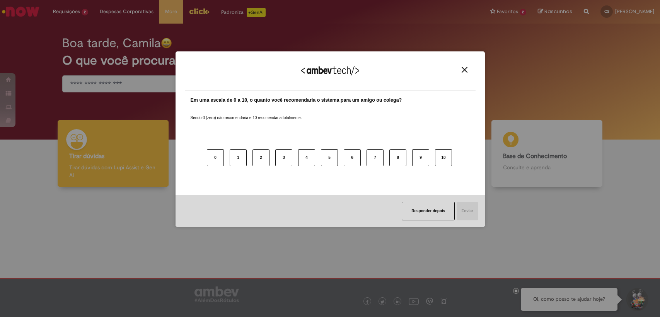 The height and width of the screenshot is (317, 660). What do you see at coordinates (398, 158) in the screenshot?
I see `button: 8` at bounding box center [398, 158].